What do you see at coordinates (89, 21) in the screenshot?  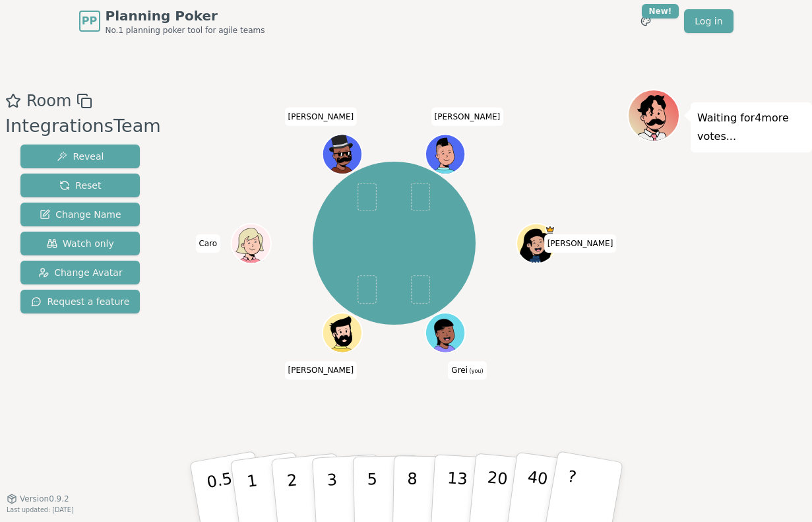 I see `span: PP` at bounding box center [89, 21].